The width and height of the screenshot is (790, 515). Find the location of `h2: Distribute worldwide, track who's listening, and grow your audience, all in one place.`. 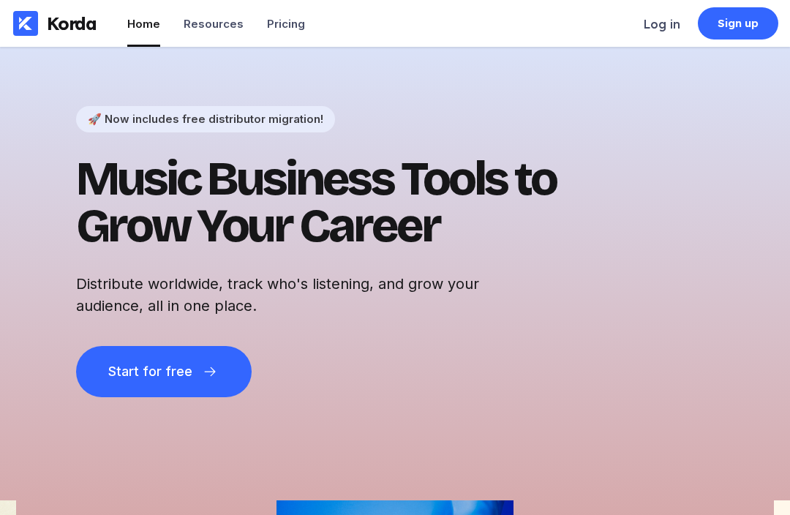

h2: Distribute worldwide, track who's listening, and grow your audience, all in one place. is located at coordinates (310, 295).